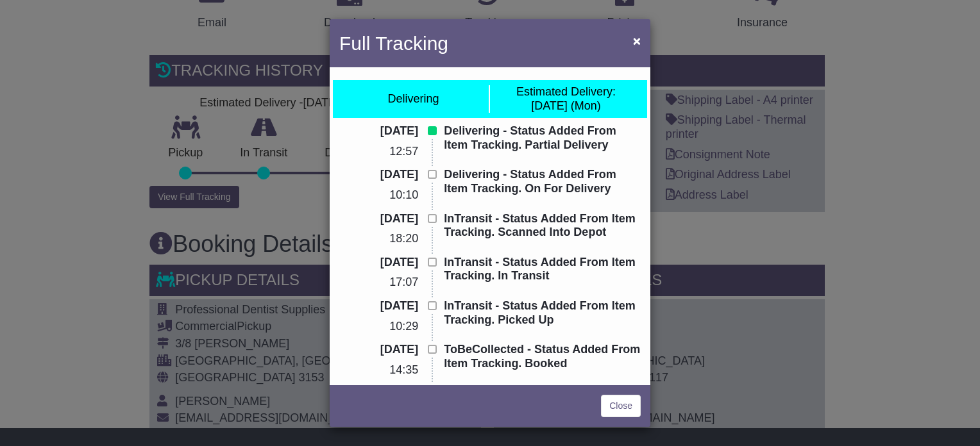 Image resolution: width=980 pixels, height=446 pixels. I want to click on p: ToBeCollected - Status Added From Item Tracking. Booked, so click(542, 356).